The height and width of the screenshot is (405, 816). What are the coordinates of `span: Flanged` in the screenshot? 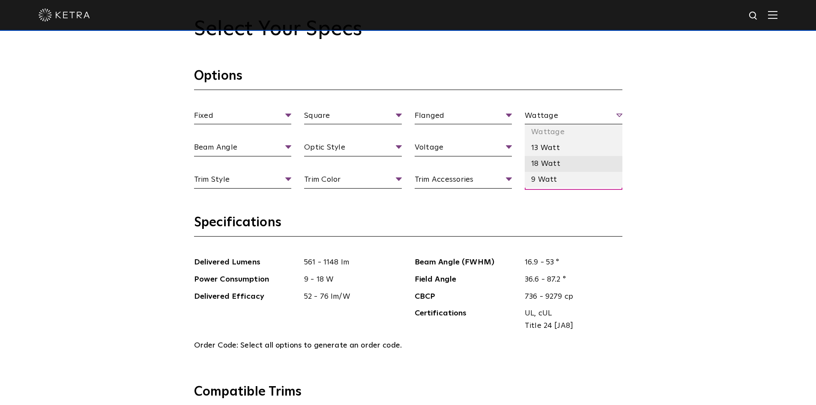 It's located at (463, 117).